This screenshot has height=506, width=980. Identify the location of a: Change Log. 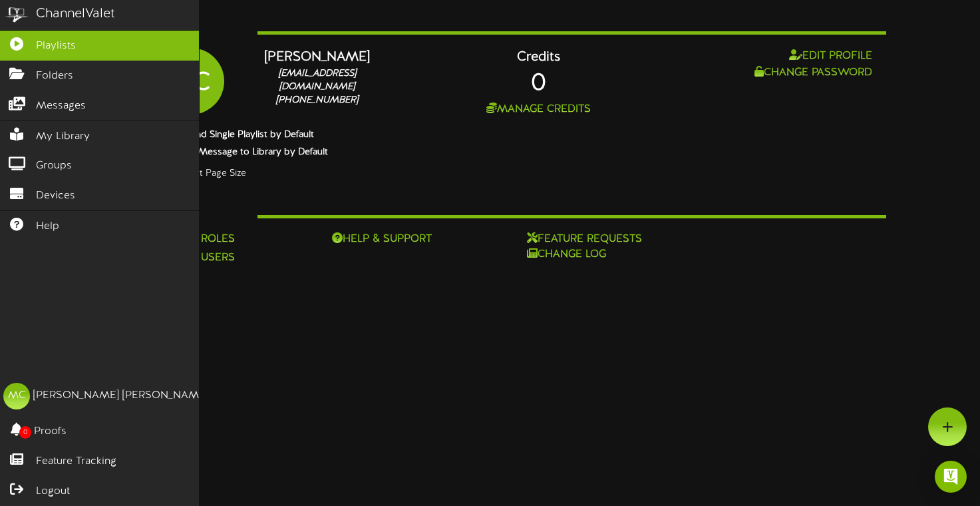
(605, 254).